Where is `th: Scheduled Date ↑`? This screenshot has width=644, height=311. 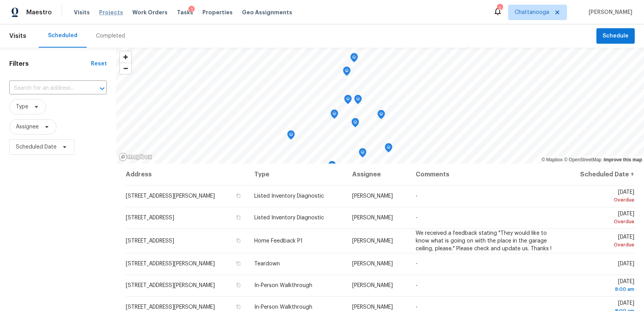
th: Scheduled Date ↑ is located at coordinates (598, 175).